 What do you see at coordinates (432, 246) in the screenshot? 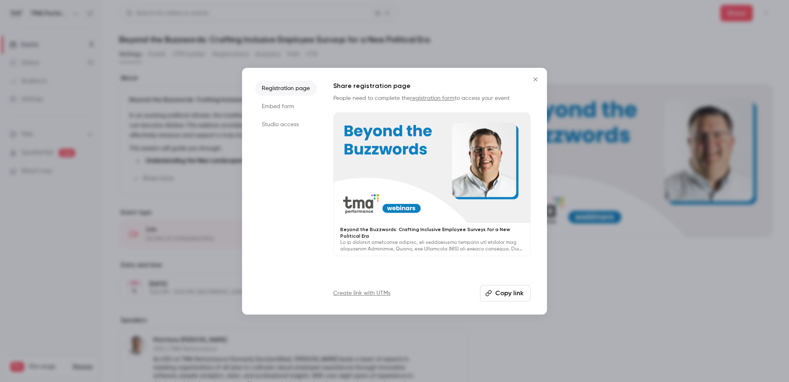
I see `p: Lo ip dolorsit ametconse adipisc, eli seddoeiusmo temporin utl etdolor mag aliquaenim Adminimve, ...` at bounding box center [432, 246].